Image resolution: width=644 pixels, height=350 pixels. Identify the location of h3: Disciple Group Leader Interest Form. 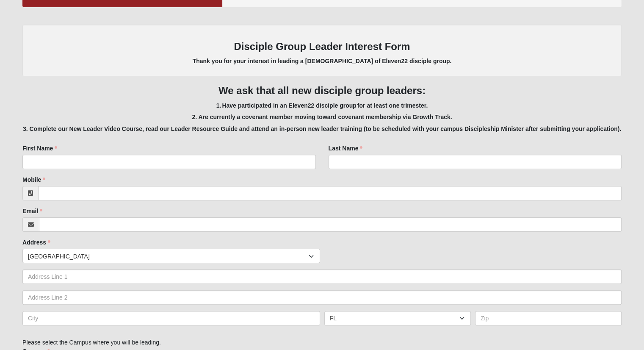
(322, 47).